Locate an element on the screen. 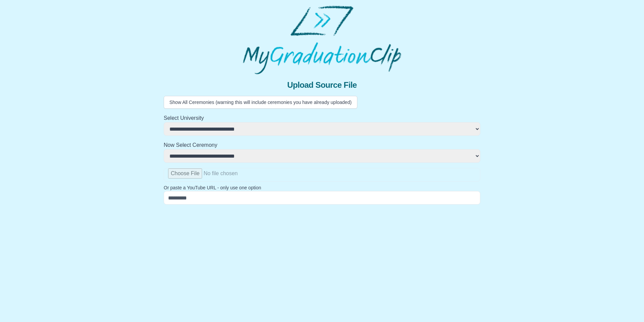 The width and height of the screenshot is (644, 322). p: Or paste a YouTube URL - only use one option is located at coordinates (322, 188).